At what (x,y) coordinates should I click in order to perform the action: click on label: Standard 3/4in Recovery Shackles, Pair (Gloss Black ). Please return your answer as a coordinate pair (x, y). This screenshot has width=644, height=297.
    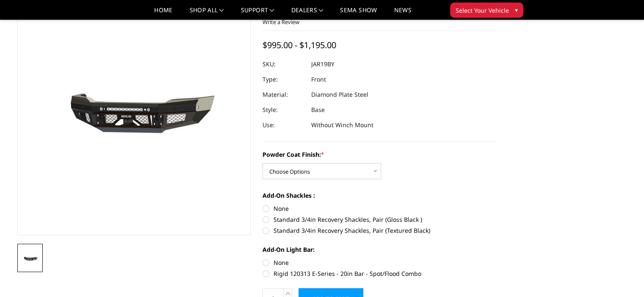
    Looking at the image, I should click on (379, 219).